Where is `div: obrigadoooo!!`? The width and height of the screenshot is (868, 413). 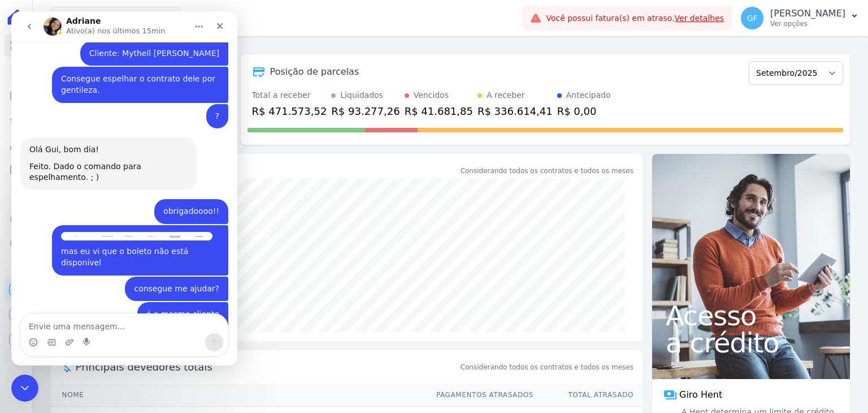 div: obrigadoooo!! is located at coordinates (180, 200).